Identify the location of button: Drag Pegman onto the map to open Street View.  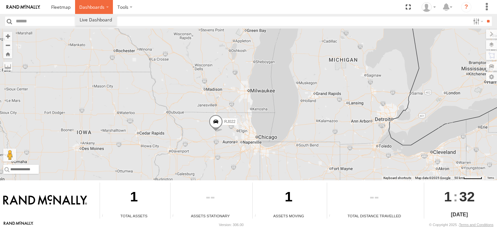
(10, 155).